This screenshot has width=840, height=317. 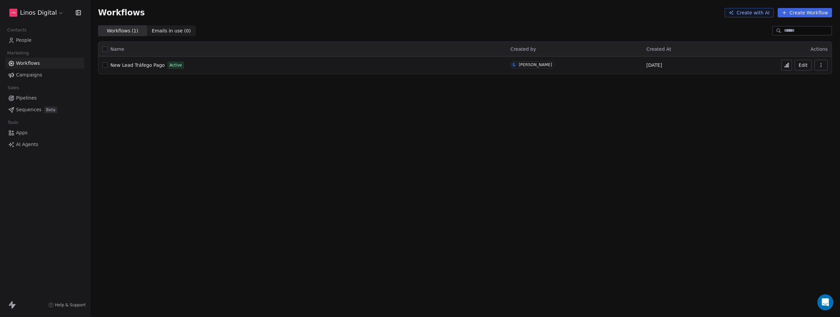 I want to click on span: Active, so click(x=175, y=65).